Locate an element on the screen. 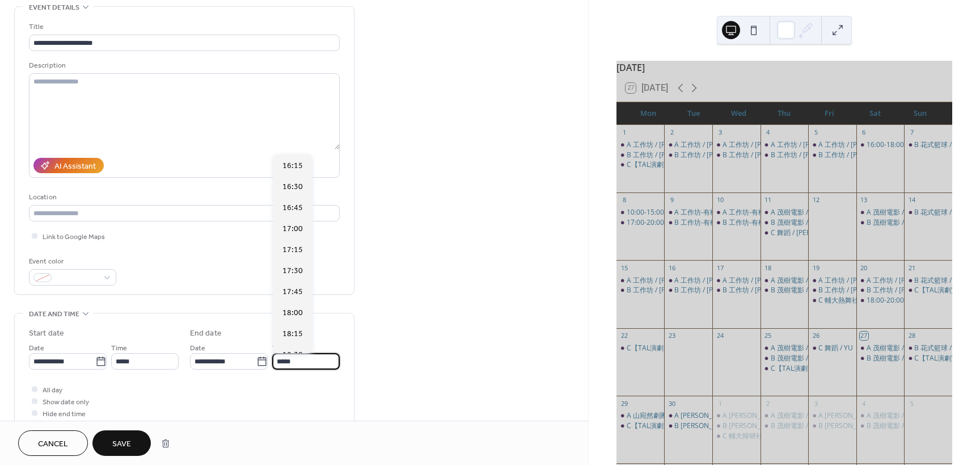 The width and height of the screenshot is (980, 465). div: C 輔大熱舞社 / 郭可璇 is located at coordinates (831, 300).